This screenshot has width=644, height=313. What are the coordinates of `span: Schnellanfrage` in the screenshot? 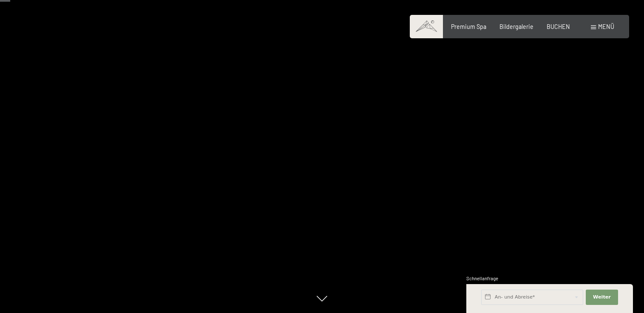 It's located at (482, 278).